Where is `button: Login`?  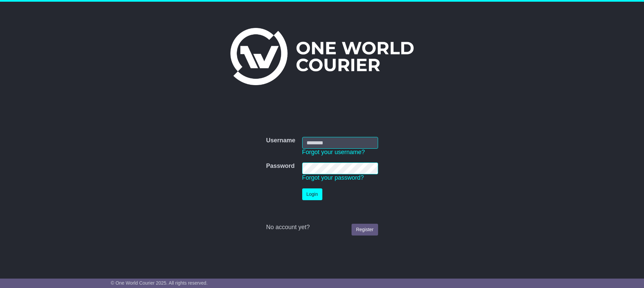 button: Login is located at coordinates (312, 194).